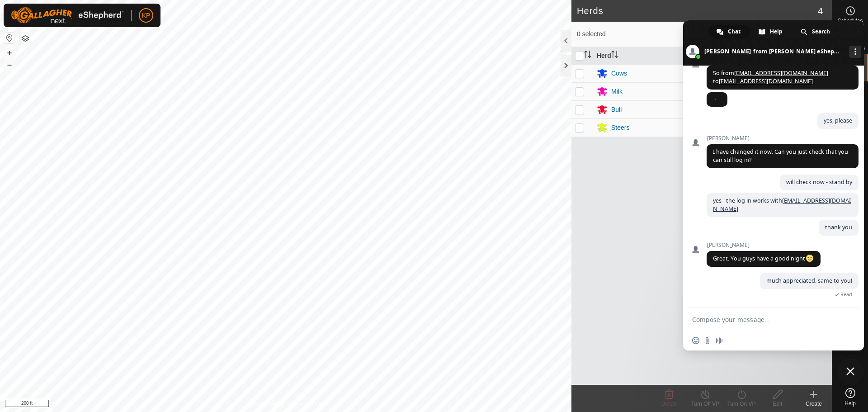 This screenshot has width=868, height=412. Describe the element at coordinates (764, 320) in the screenshot. I see `textarea: Compose your message...` at that location.